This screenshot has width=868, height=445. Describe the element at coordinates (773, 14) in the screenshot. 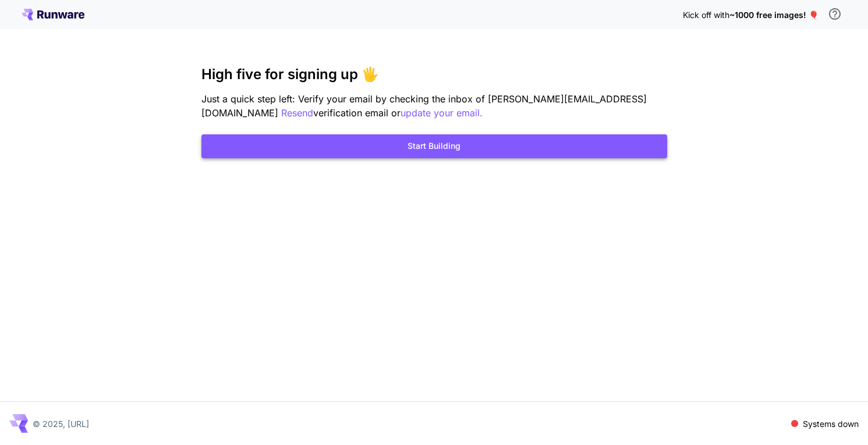

I see `span: ~1000 free images! 🎈` at that location.